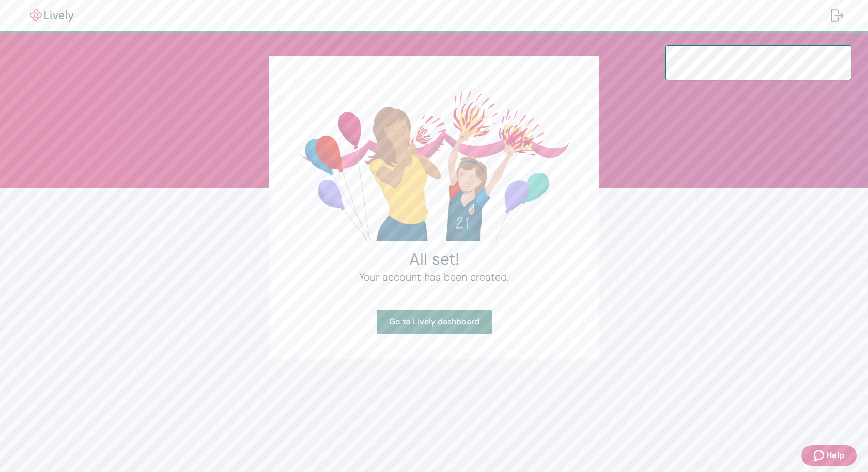 The image size is (868, 472). I want to click on a: Go to Lively dashboard, so click(434, 322).